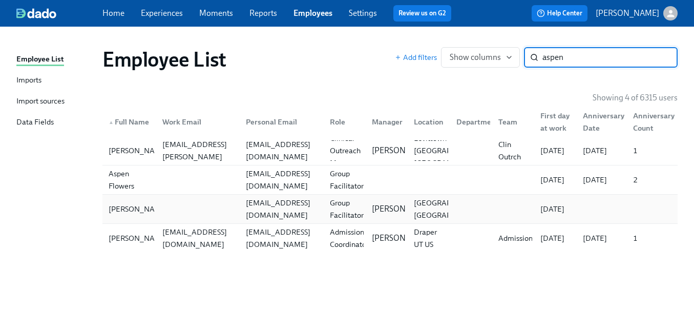 This screenshot has height=333, width=694. What do you see at coordinates (29, 80) in the screenshot?
I see `div: Imports` at bounding box center [29, 80].